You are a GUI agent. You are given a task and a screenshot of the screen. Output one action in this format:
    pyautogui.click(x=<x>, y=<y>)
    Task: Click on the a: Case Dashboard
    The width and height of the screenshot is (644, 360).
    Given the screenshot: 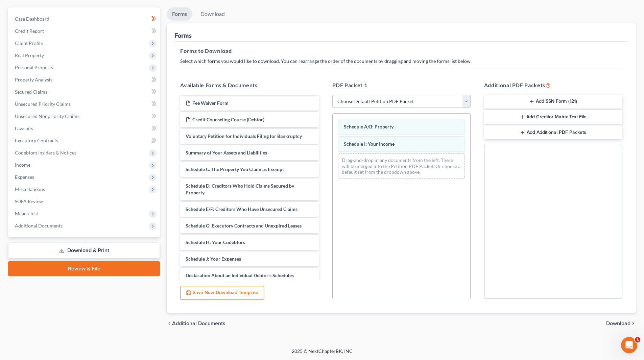 What is the action you would take?
    pyautogui.click(x=84, y=19)
    